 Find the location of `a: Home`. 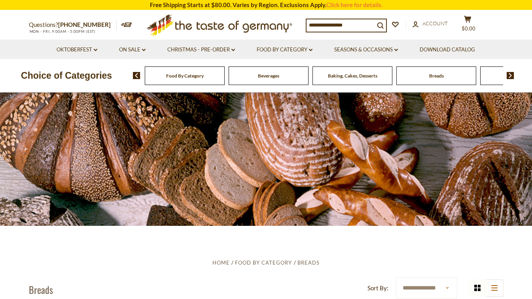

a: Home is located at coordinates (221, 262).